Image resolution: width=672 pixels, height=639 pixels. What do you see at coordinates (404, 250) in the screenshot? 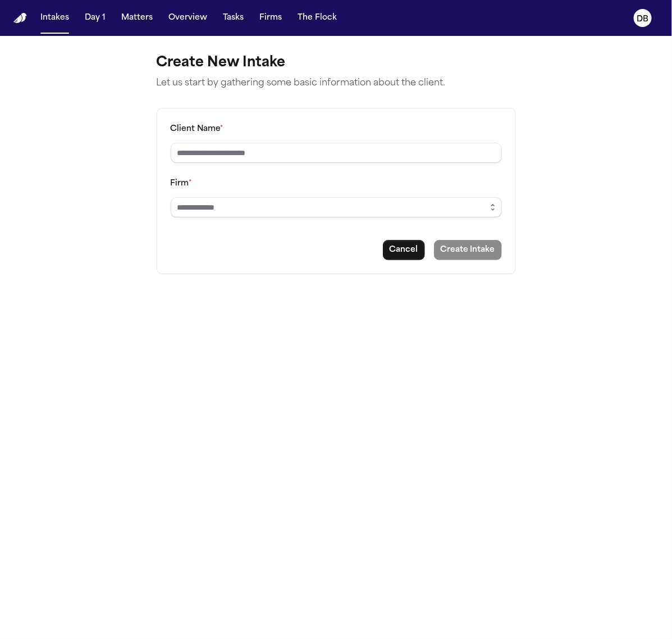
I see `button: Cancel intake creation` at bounding box center [404, 250].